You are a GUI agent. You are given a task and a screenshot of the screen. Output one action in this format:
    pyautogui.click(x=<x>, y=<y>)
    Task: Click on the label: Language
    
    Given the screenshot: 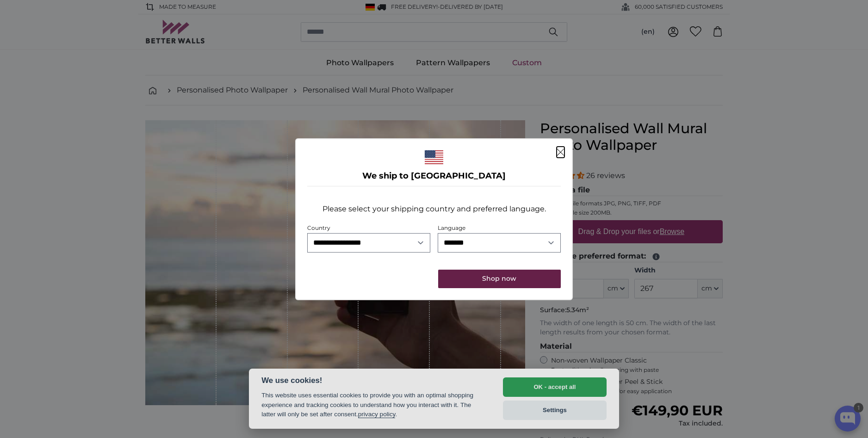 What is the action you would take?
    pyautogui.click(x=452, y=228)
    